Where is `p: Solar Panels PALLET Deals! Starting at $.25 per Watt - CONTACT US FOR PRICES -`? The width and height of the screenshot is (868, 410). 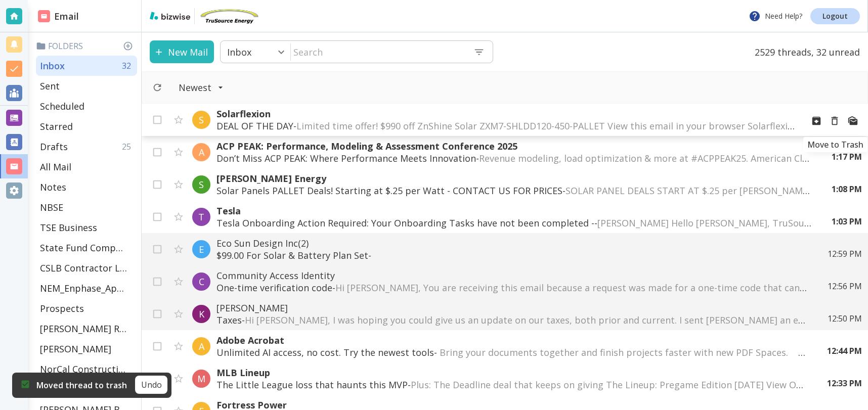
p: Solar Panels PALLET Deals! Starting at $.25 per Watt - CONTACT US FOR PRICES - is located at coordinates (514, 191).